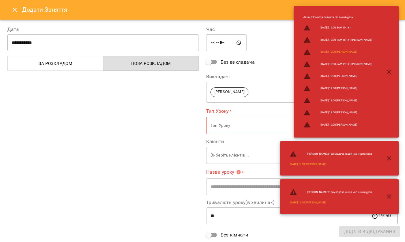 The width and height of the screenshot is (405, 242). Describe the element at coordinates (234, 235) in the screenshot. I see `span: Без кімнати` at that location.